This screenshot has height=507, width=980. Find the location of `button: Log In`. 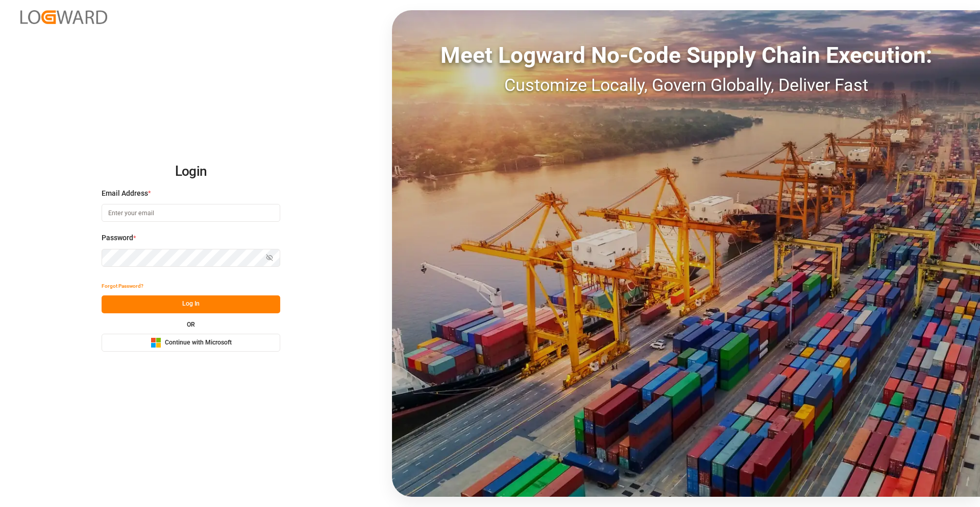

button: Log In is located at coordinates (191, 304).